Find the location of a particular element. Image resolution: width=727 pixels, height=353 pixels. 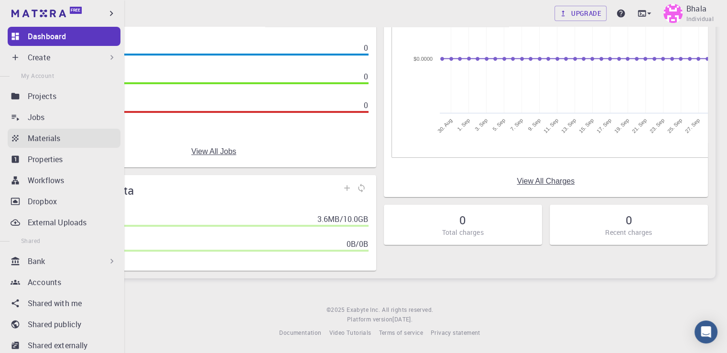

img: Bhala is located at coordinates (673, 13).